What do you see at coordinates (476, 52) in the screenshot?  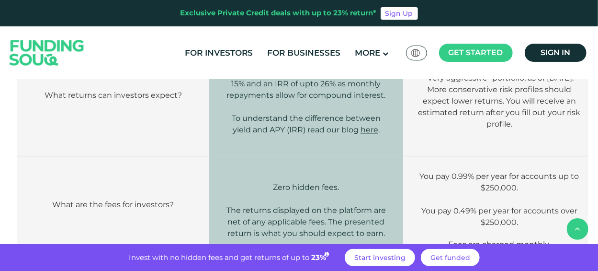 I see `span: Get started` at bounding box center [476, 52].